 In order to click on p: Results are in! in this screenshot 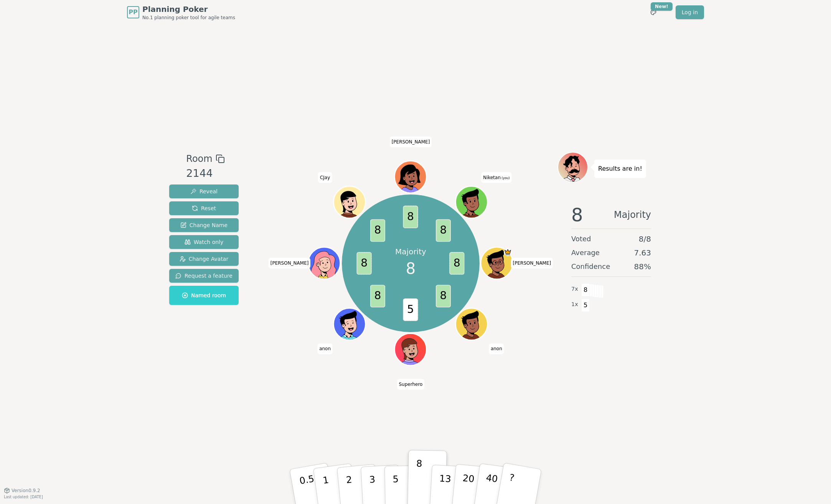, I will do `click(620, 169)`.